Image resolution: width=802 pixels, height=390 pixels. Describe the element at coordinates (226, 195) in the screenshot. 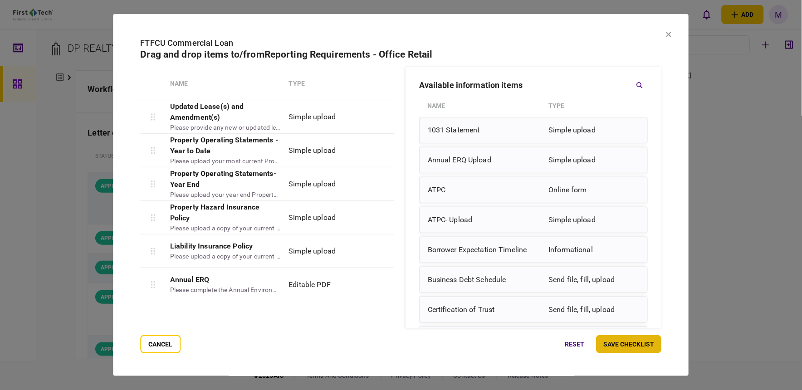

I see `div: Please upload your year end Property Operating Statement.` at that location.